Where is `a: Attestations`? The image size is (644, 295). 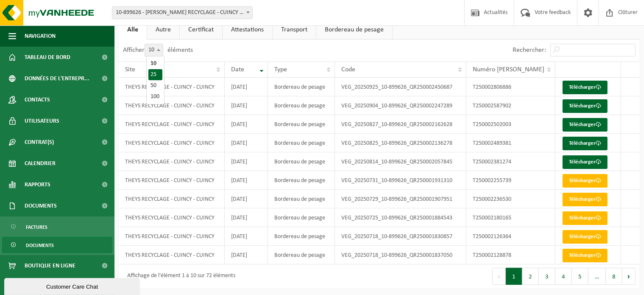 a: Attestations is located at coordinates (247, 30).